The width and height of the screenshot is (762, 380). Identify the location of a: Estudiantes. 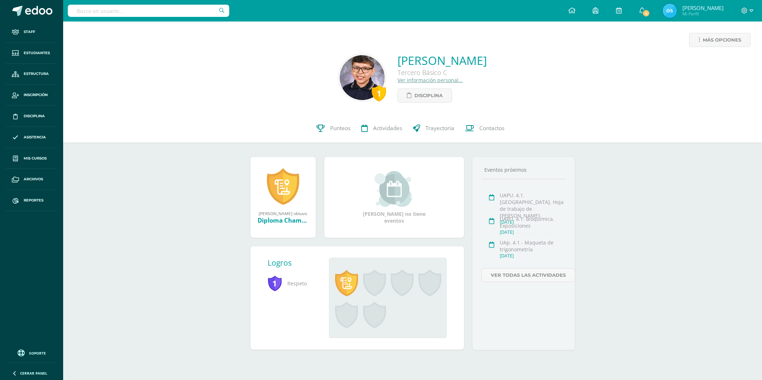
(32, 53).